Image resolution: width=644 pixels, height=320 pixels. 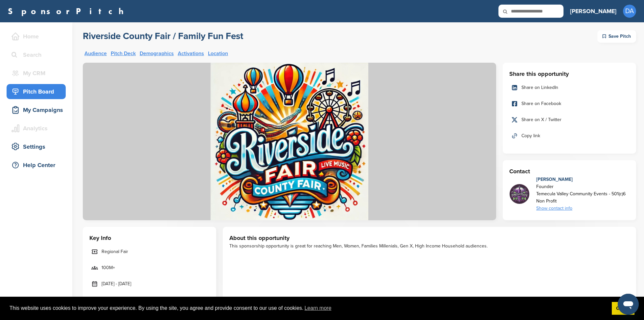 What do you see at coordinates (36, 55) in the screenshot?
I see `a: Search` at bounding box center [36, 55].